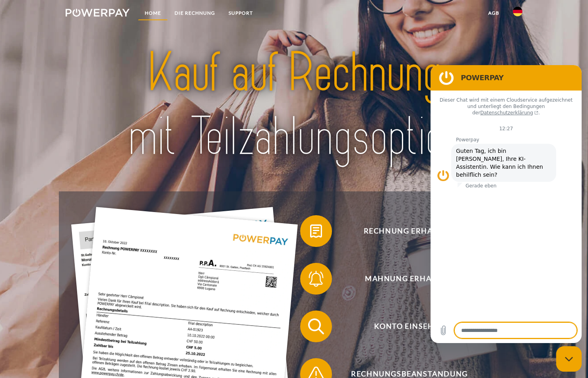 This screenshot has height=378, width=588. Describe the element at coordinates (404, 231) in the screenshot. I see `button: Rechnung erhalten?` at that location.